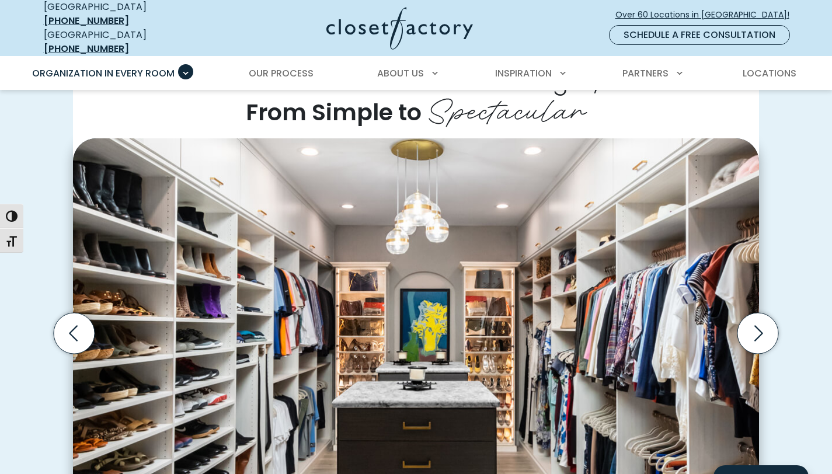 The image size is (832, 474). I want to click on span: Partners, so click(645, 73).